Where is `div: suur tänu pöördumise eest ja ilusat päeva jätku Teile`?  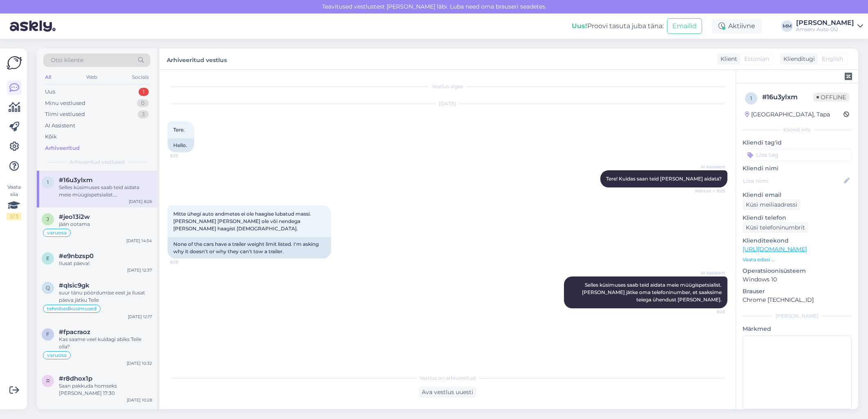
div: suur tänu pöördumise eest ja ilusat päeva jätku Teile is located at coordinates (106, 297).